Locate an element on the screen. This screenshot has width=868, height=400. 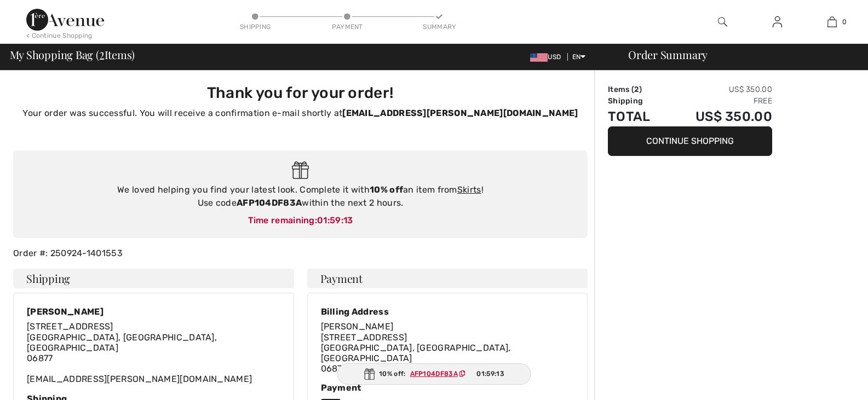
span: EN is located at coordinates (579, 57).